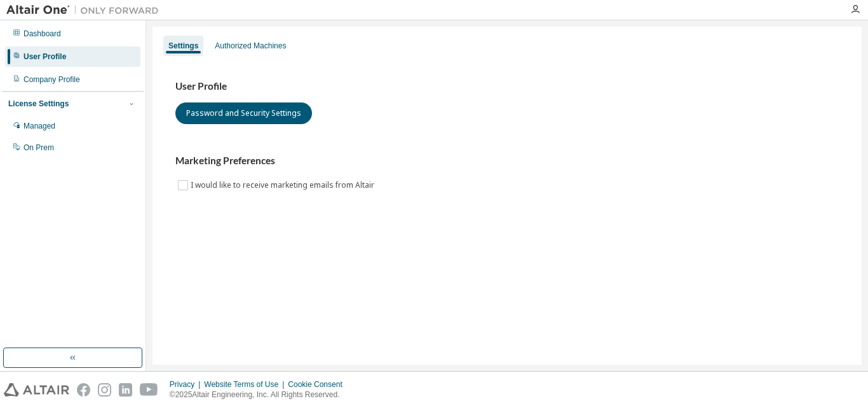 The image size is (868, 408). I want to click on div: License Settings, so click(38, 104).